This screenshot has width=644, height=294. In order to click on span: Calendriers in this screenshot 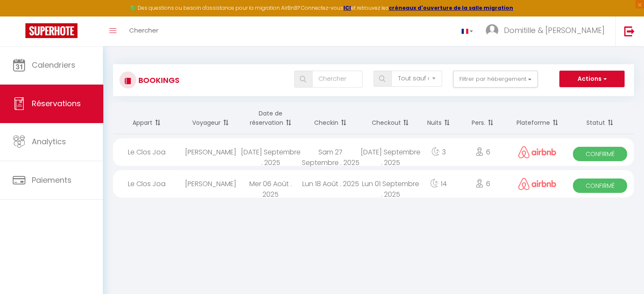, I will do `click(53, 65)`.